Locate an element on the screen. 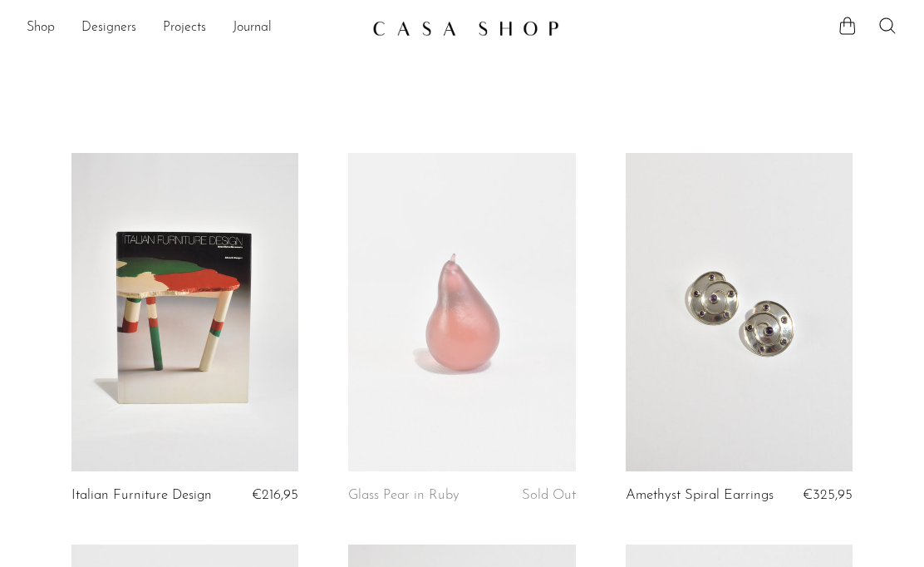 Image resolution: width=924 pixels, height=567 pixels. a: Shop is located at coordinates (41, 28).